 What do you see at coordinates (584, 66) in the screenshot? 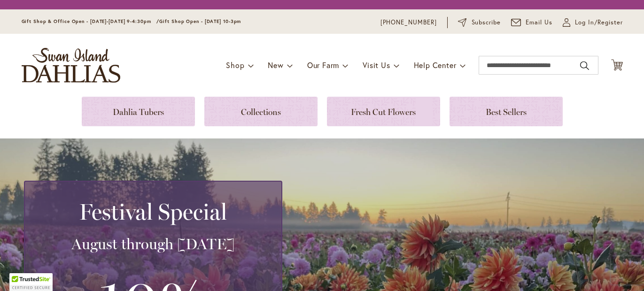
I see `button: Search` at bounding box center [584, 66].